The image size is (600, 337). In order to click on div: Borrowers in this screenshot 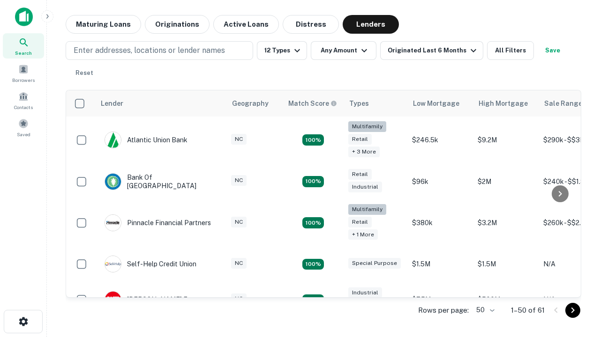, I will do `click(23, 73)`.